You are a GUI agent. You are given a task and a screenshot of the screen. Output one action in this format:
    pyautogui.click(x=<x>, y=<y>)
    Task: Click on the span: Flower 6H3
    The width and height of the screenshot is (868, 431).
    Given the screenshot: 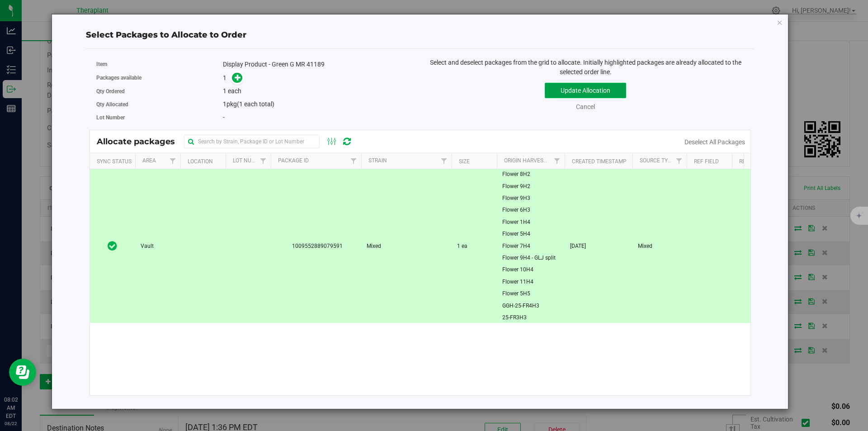 What is the action you would take?
    pyautogui.click(x=517, y=210)
    